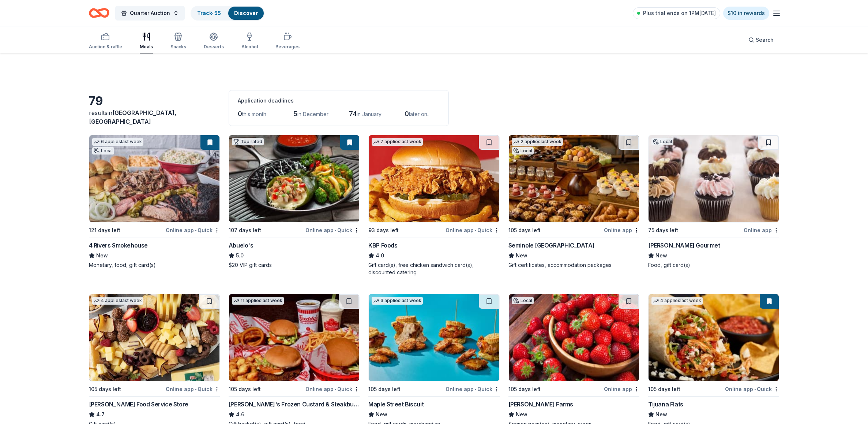  I want to click on div: Abuelo's, so click(241, 245).